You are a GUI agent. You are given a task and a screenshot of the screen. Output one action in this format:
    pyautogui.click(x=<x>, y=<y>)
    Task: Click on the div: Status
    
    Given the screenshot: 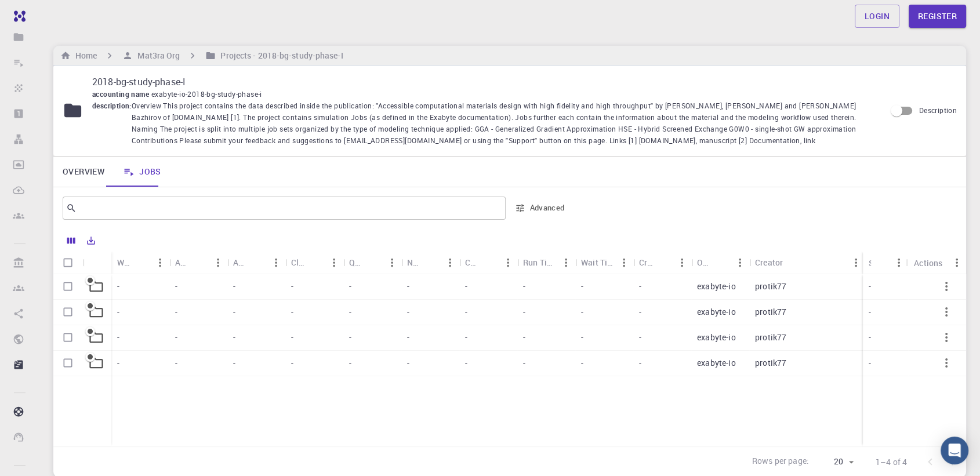 What is the action you would take?
    pyautogui.click(x=870, y=263)
    